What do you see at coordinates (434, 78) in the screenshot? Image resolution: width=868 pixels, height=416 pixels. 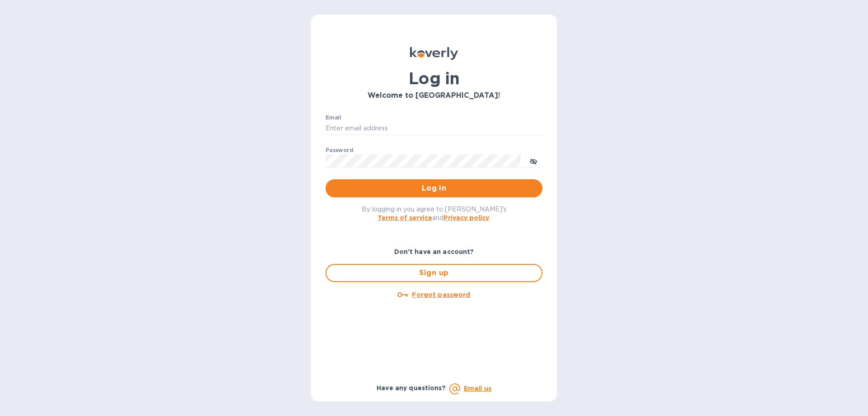 I see `h1: Log in` at bounding box center [434, 78].